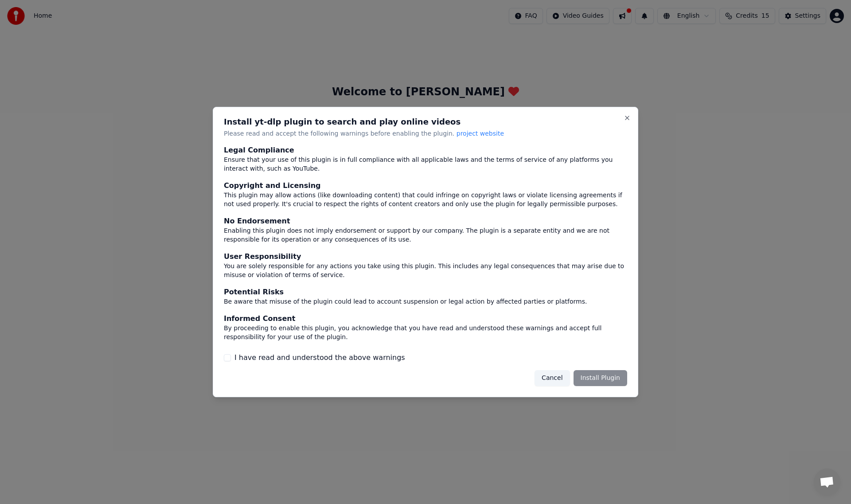  I want to click on span: project website, so click(479, 133).